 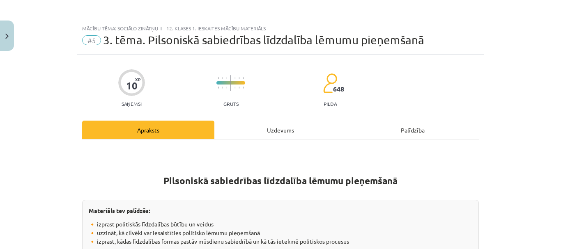 What do you see at coordinates (280, 130) in the screenshot?
I see `div: Uzdevums` at bounding box center [280, 130].